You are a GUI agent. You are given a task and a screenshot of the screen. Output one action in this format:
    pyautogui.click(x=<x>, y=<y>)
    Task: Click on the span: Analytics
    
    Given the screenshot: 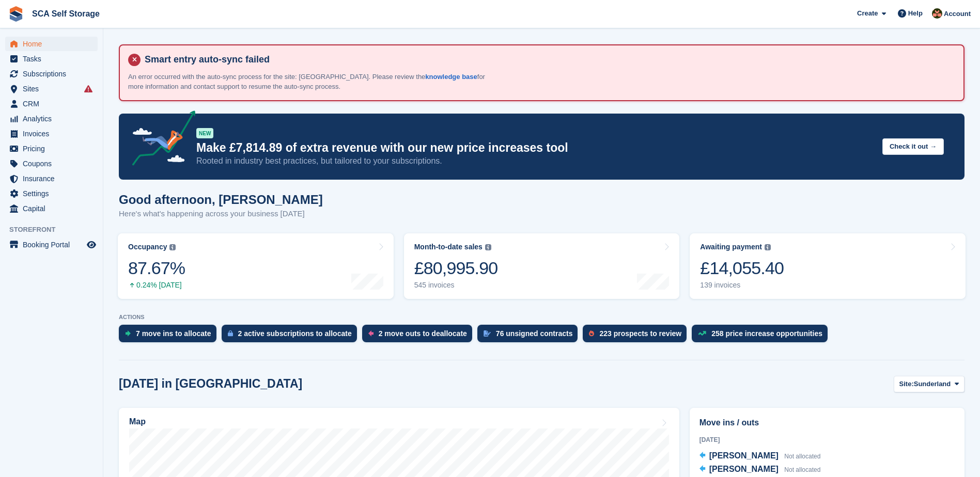 What is the action you would take?
    pyautogui.click(x=53, y=119)
    